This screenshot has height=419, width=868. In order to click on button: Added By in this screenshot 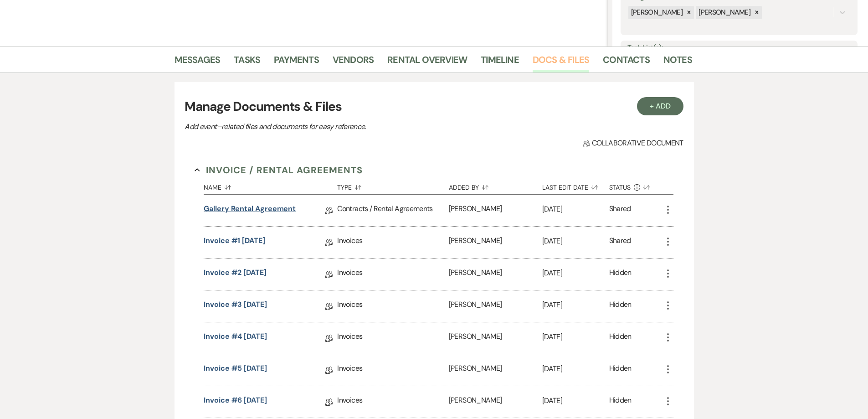, I will do `click(496, 186)`.